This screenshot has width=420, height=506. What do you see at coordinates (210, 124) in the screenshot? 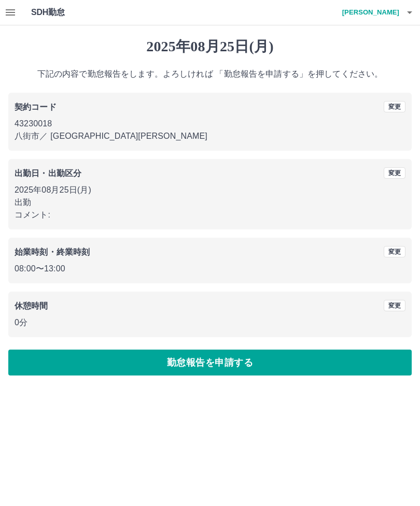
I see `p: 43230018` at bounding box center [210, 124].